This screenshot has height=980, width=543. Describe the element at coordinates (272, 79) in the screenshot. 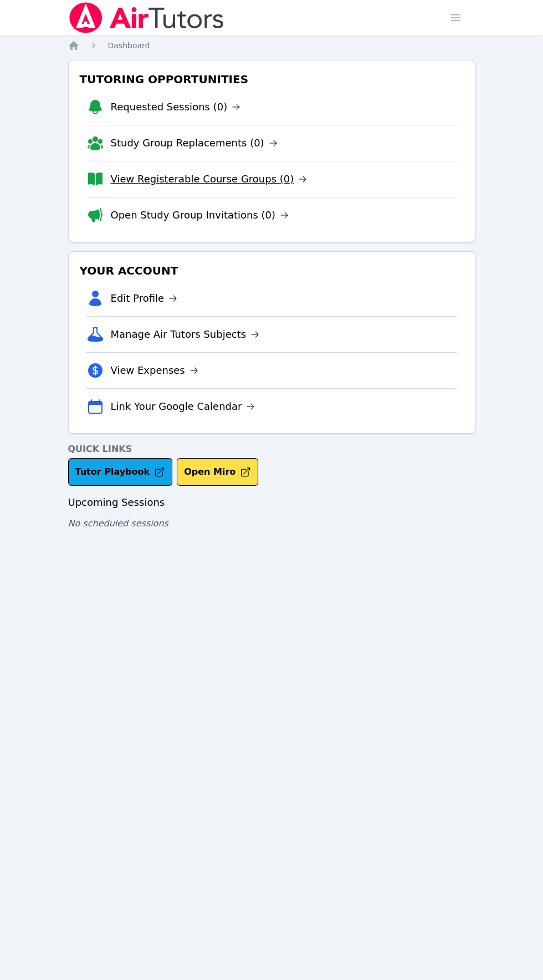

I see `h3: Tutoring Opportunities` at that location.